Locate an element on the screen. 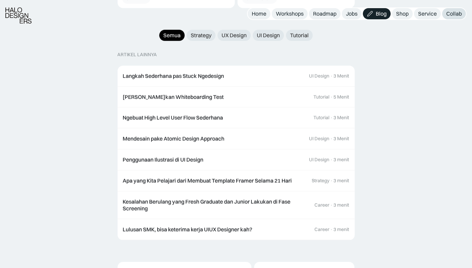 Image resolution: width=472 pixels, height=268 pixels. div: Roadmap is located at coordinates (325, 14).